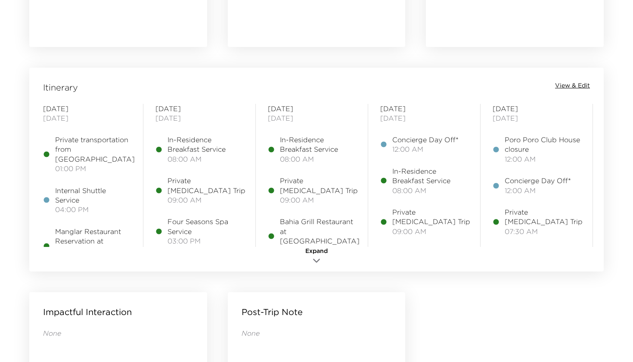  What do you see at coordinates (572, 86) in the screenshot?
I see `span: View & Edit` at bounding box center [572, 86].